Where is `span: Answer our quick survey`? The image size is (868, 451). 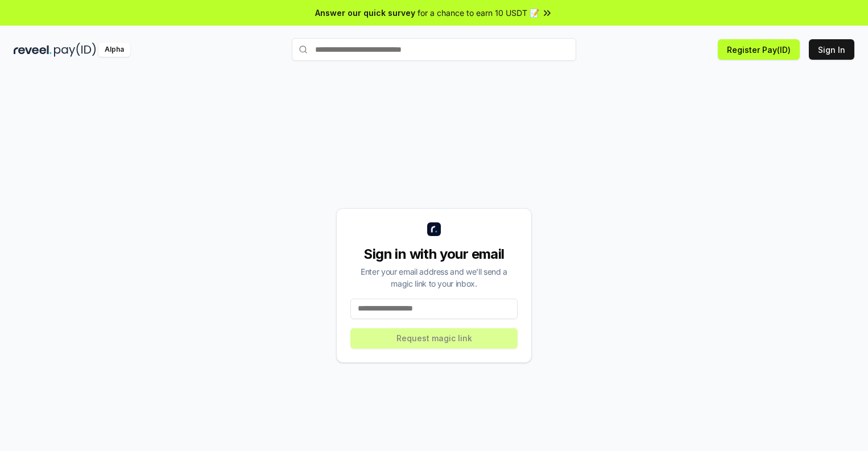 span: Answer our quick survey is located at coordinates (365, 12).